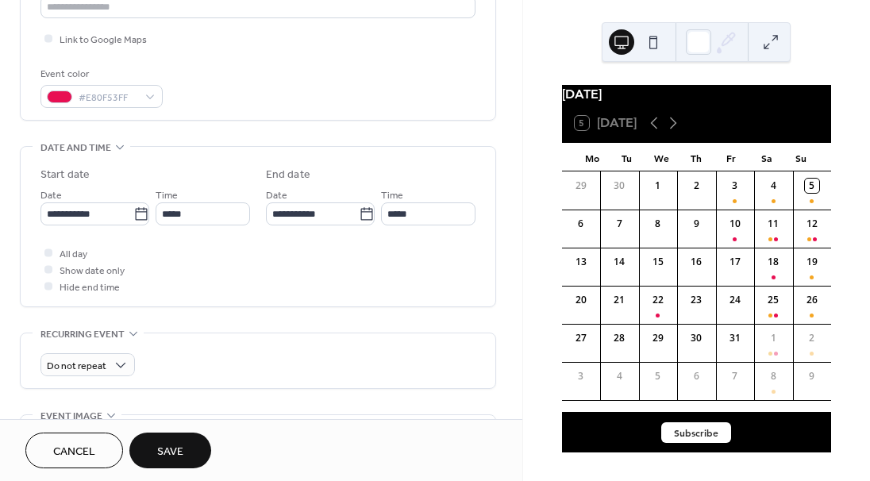 The height and width of the screenshot is (481, 870). I want to click on div: 16, so click(696, 262).